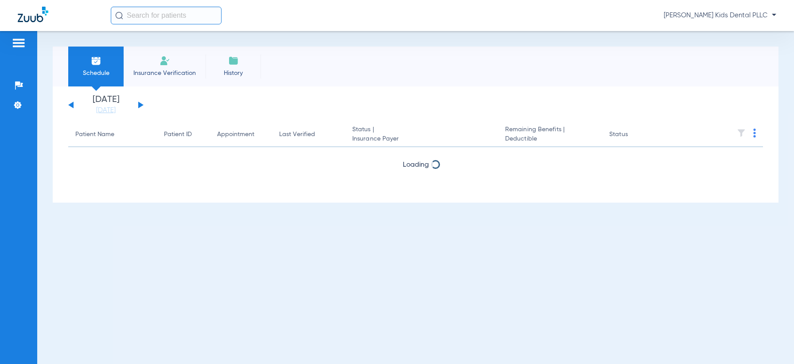 Image resolution: width=794 pixels, height=364 pixels. I want to click on img: filter.svg, so click(741, 133).